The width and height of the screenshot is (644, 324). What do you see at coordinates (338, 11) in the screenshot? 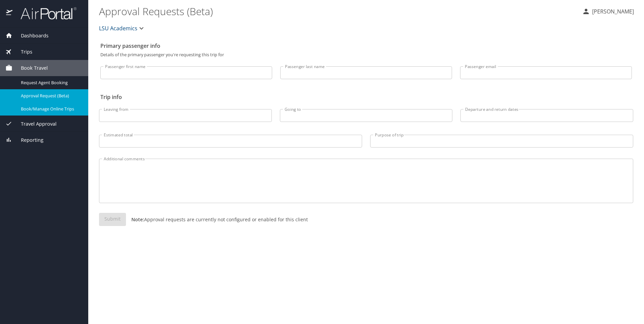
I see `h1: Approval Requests (Beta)` at bounding box center [338, 11].